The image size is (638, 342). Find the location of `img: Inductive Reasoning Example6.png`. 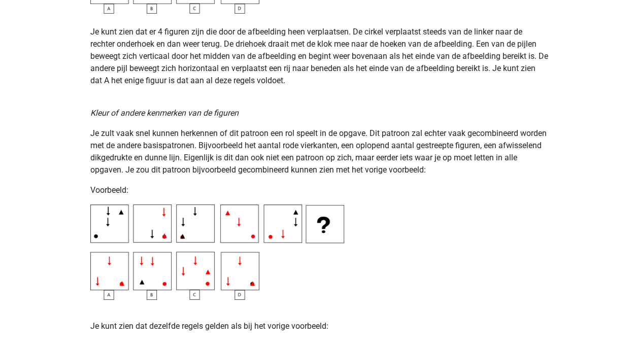

img: Inductive Reasoning Example6.png is located at coordinates (217, 252).